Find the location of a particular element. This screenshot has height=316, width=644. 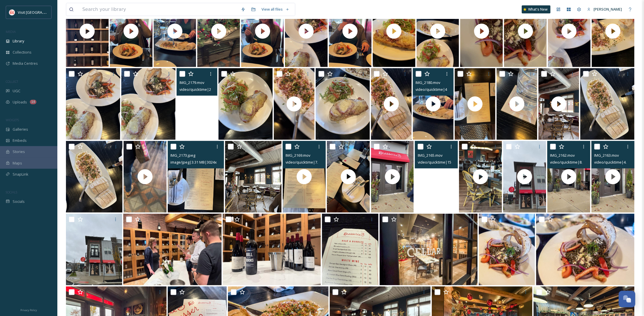

span: IMG_2162.mov is located at coordinates (563, 155).